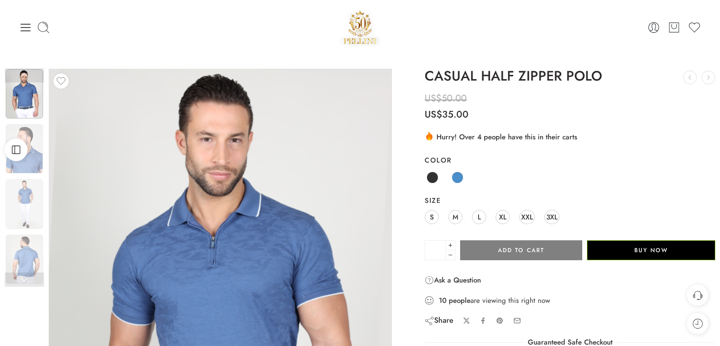  Describe the element at coordinates (500, 321) in the screenshot. I see `a: Pin on Pinterest` at that location.